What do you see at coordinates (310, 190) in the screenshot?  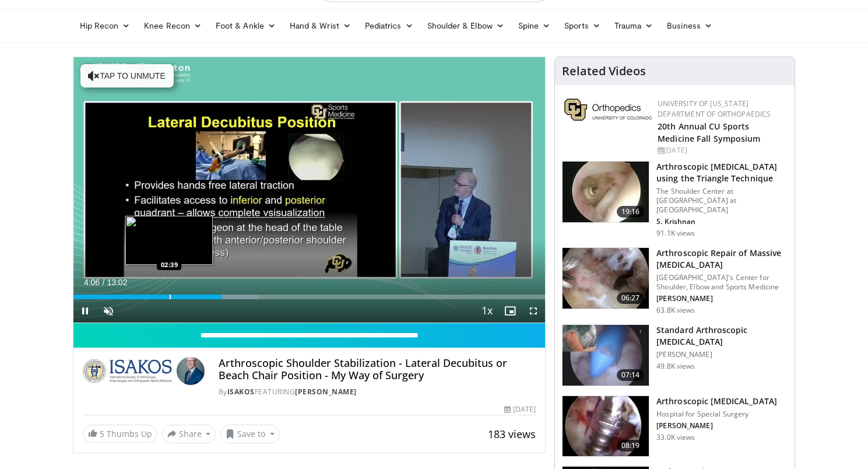 I see `video-js: Video Player` at bounding box center [310, 190].